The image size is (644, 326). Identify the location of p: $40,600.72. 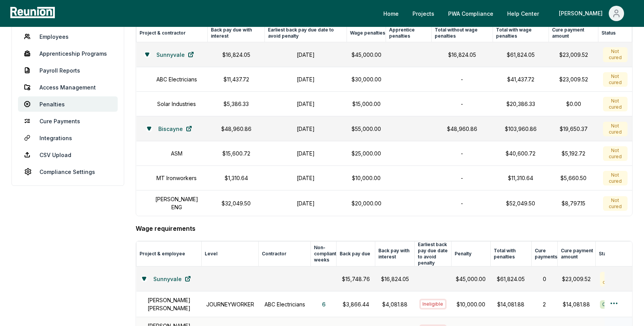
(521, 153).